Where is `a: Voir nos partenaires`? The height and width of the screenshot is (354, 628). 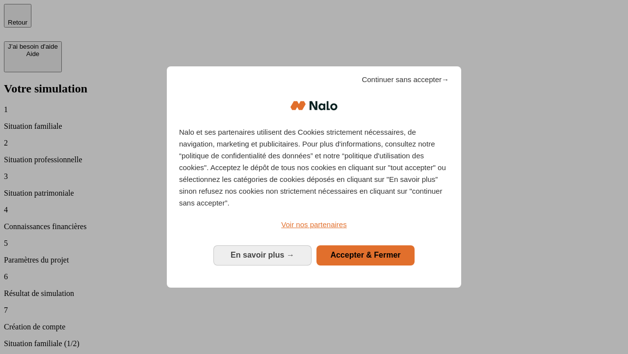
a: Voir nos partenaires is located at coordinates (314, 224).